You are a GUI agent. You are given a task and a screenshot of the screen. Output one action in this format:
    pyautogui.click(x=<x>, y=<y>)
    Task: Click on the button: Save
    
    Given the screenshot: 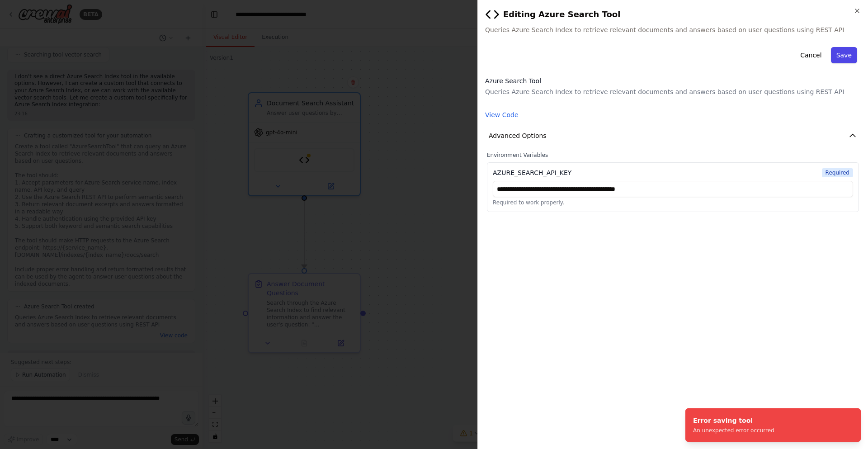 What is the action you would take?
    pyautogui.click(x=844, y=55)
    